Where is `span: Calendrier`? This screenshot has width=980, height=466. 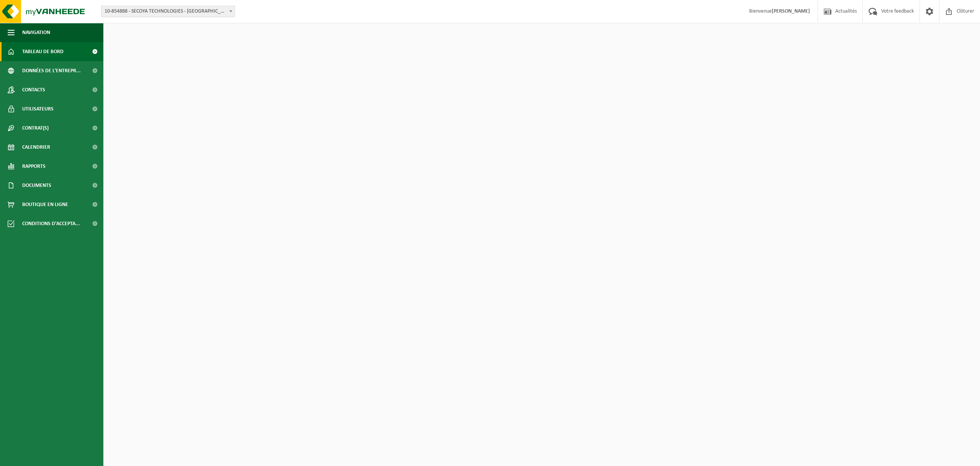 span: Calendrier is located at coordinates (36, 147).